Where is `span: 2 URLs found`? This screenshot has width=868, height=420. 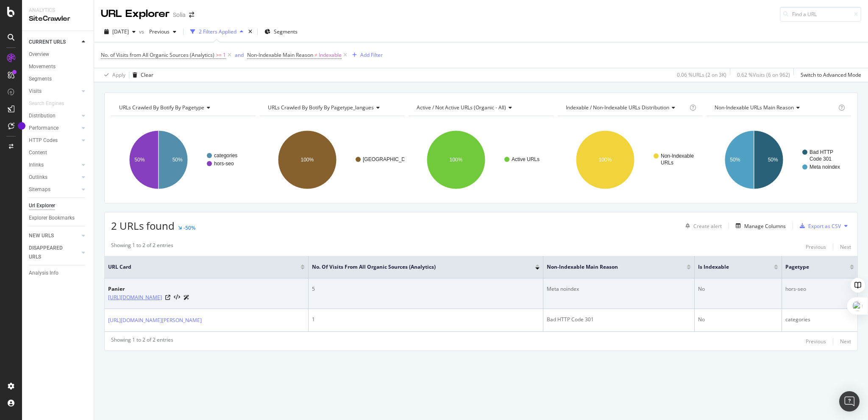 span: 2 URLs found is located at coordinates (143, 225).